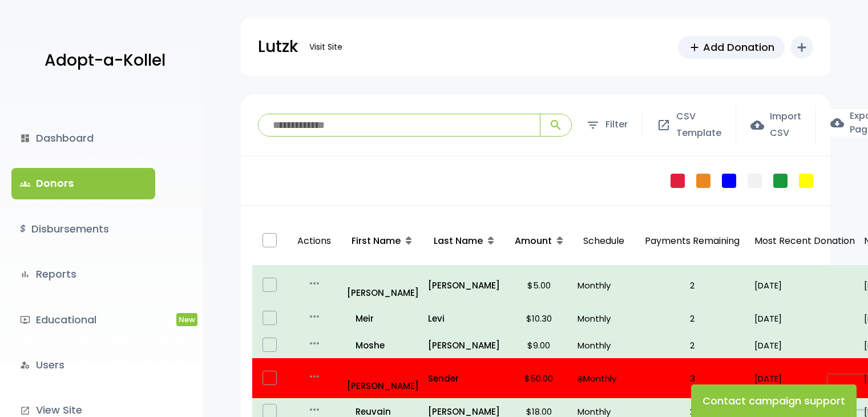 This screenshot has width=868, height=417. I want to click on p: $9.00, so click(538, 345).